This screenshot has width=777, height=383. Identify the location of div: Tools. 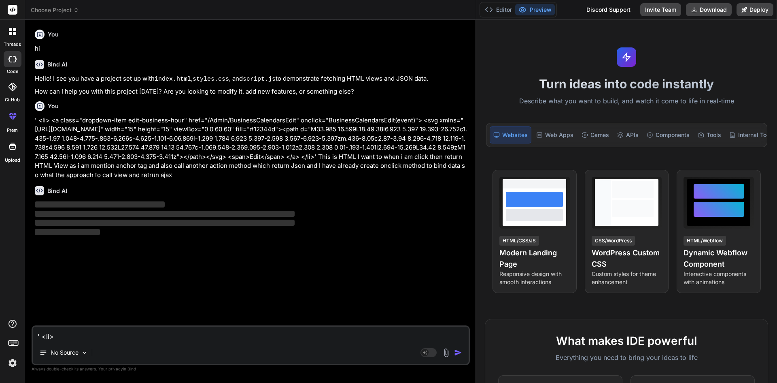
(710, 135).